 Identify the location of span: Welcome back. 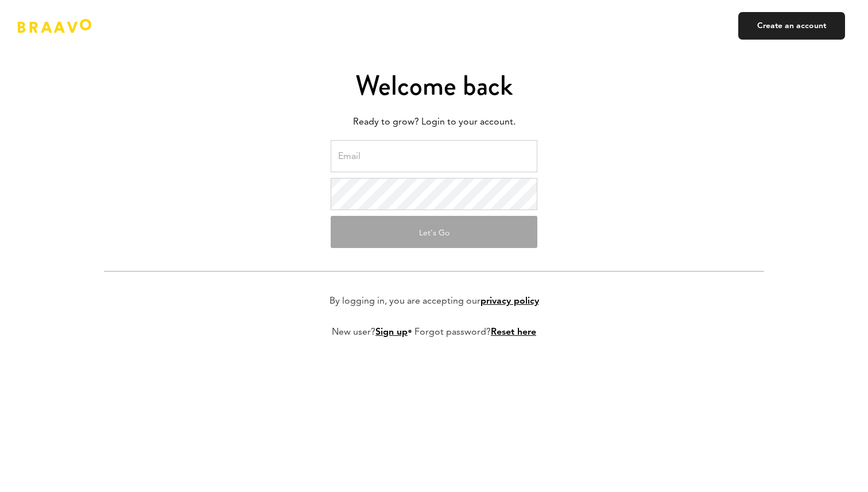
(434, 85).